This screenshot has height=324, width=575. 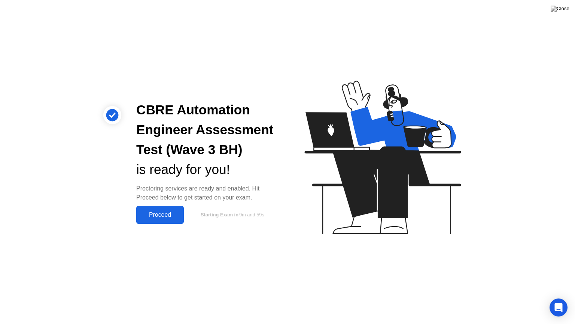 I want to click on img: Close, so click(x=560, y=9).